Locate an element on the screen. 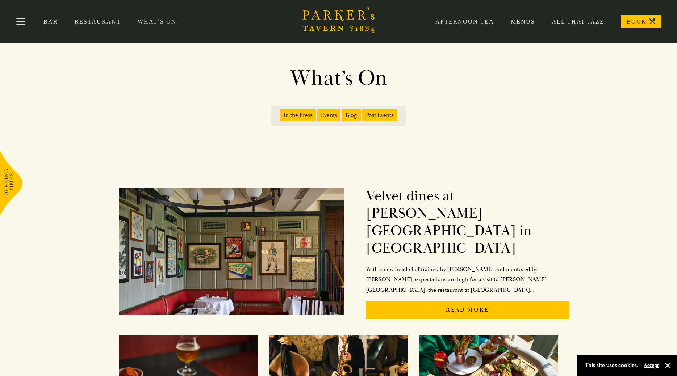 The height and width of the screenshot is (376, 677). p: Read More is located at coordinates (468, 310).